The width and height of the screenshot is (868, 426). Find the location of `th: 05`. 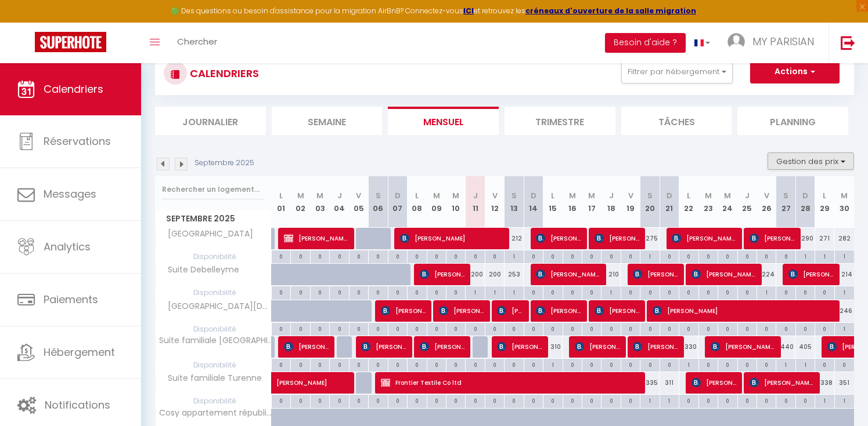

th: 05 is located at coordinates (358, 202).